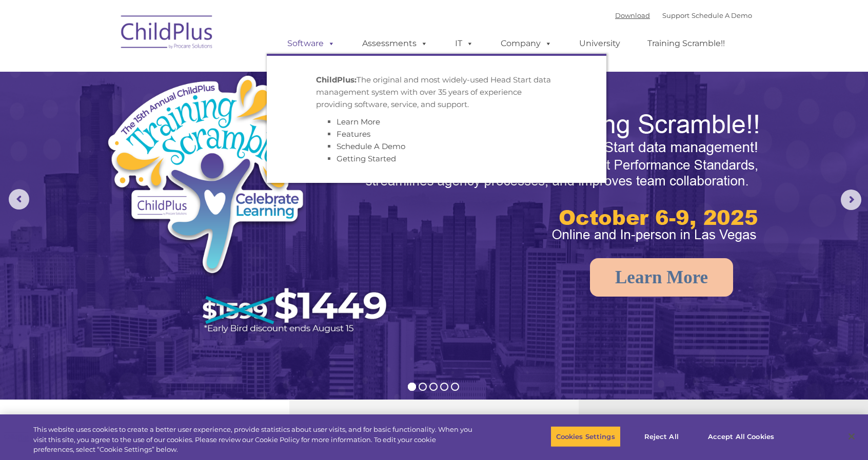 This screenshot has width=868, height=460. What do you see at coordinates (158, 71) in the screenshot?
I see `span: Last name` at bounding box center [158, 71].